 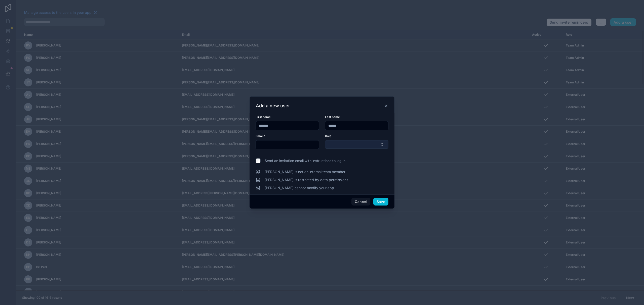 What do you see at coordinates (328, 136) in the screenshot?
I see `span: Role` at bounding box center [328, 136].